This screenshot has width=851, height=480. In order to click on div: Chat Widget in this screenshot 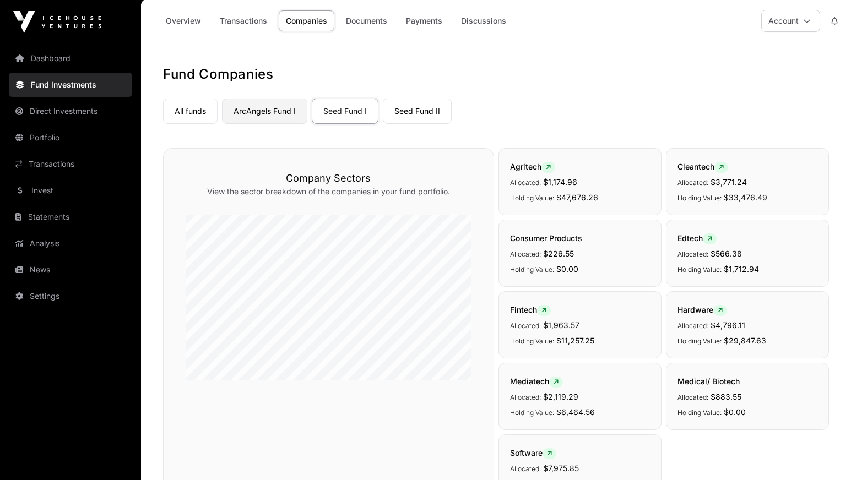, I will do `click(823, 454)`.